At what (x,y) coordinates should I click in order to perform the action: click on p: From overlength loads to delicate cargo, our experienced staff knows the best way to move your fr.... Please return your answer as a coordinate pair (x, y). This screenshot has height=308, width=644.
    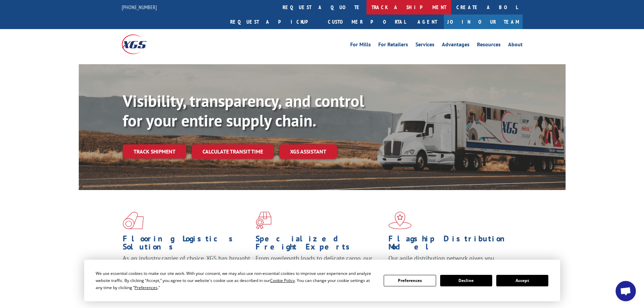
    Looking at the image, I should click on (320, 269).